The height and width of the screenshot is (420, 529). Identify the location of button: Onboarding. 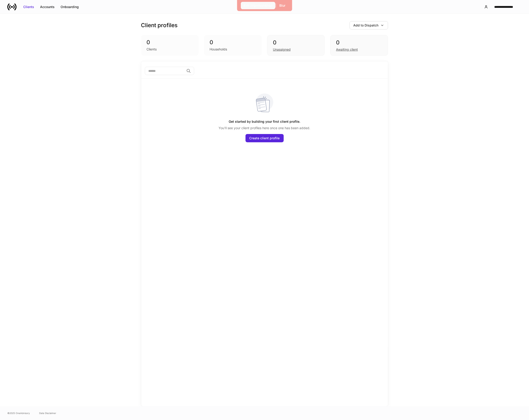
(70, 7).